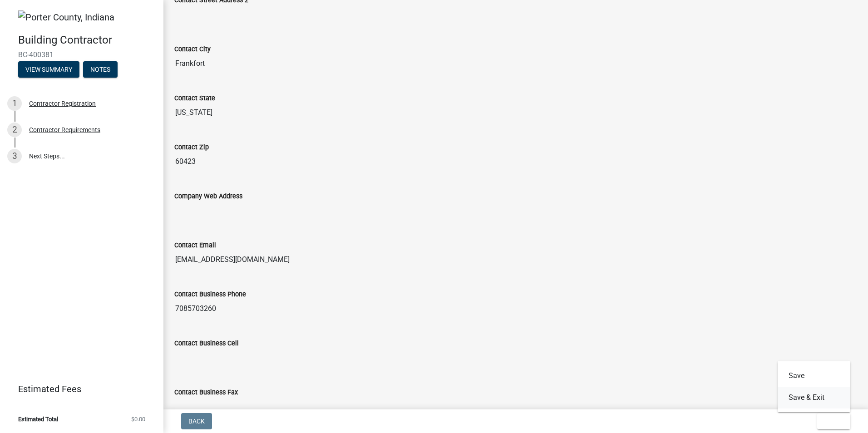 The image size is (868, 433). What do you see at coordinates (814, 398) in the screenshot?
I see `button: Save & Exit` at bounding box center [814, 398].